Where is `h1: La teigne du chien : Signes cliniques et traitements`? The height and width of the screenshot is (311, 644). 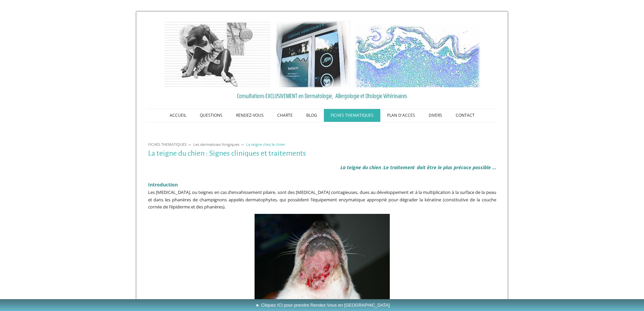
h1: La teigne du chien : Signes cliniques et traitements is located at coordinates (322, 154).